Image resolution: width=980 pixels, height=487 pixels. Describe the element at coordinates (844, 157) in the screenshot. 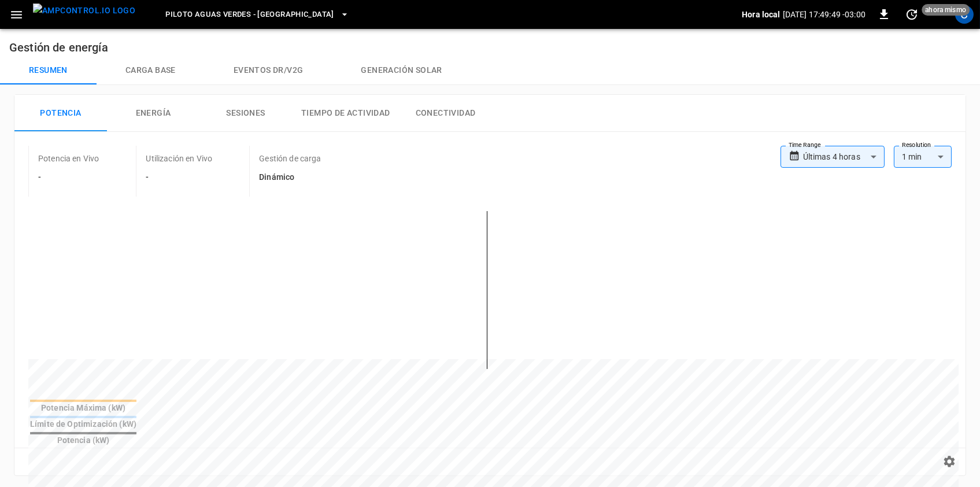

I see `div: Últimas 4 horas` at that location.